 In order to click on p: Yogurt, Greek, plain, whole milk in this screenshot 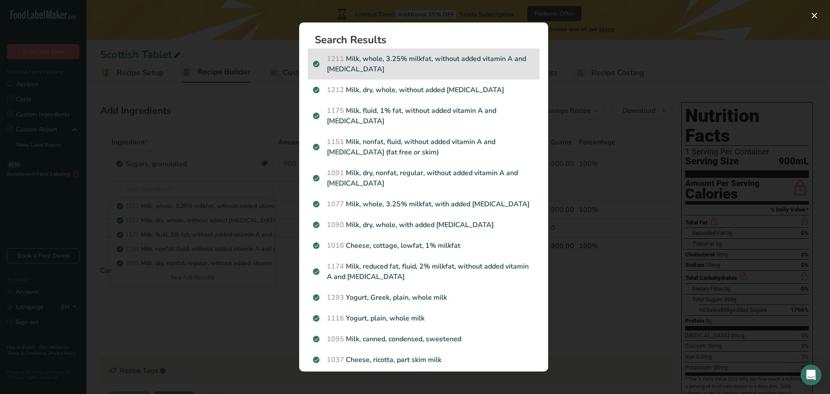, I will do `click(423, 297)`.